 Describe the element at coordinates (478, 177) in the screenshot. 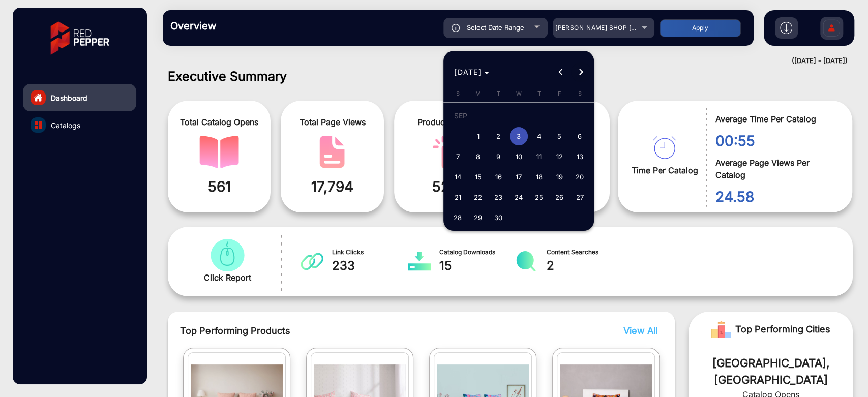

I see `span: 15` at that location.